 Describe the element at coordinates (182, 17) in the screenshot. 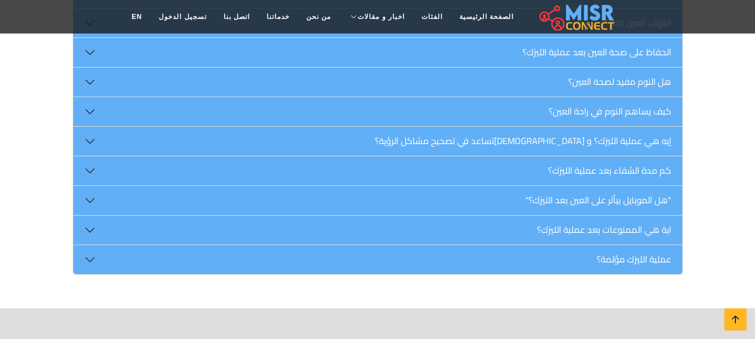

I see `a: تسجيل الدخول` at that location.